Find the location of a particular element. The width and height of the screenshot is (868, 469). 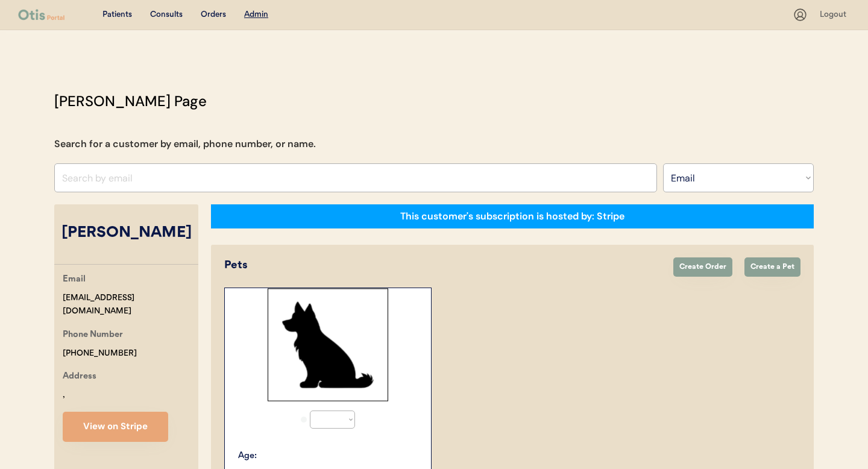

div: Phone Number is located at coordinates (93, 335).